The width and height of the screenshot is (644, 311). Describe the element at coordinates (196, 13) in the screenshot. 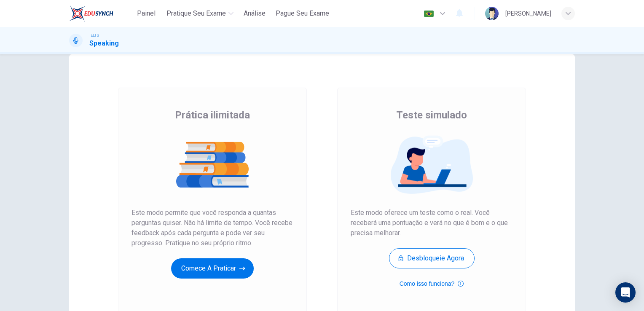

I see `span: Pratique seu exame` at that location.